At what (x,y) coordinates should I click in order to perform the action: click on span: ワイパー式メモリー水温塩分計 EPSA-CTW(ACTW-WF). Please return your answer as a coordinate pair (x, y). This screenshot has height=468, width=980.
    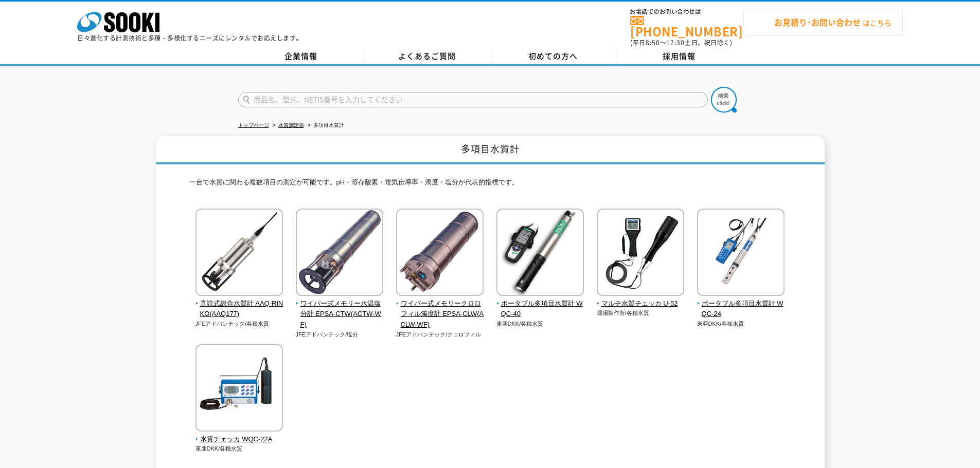
    Looking at the image, I should click on (340, 315).